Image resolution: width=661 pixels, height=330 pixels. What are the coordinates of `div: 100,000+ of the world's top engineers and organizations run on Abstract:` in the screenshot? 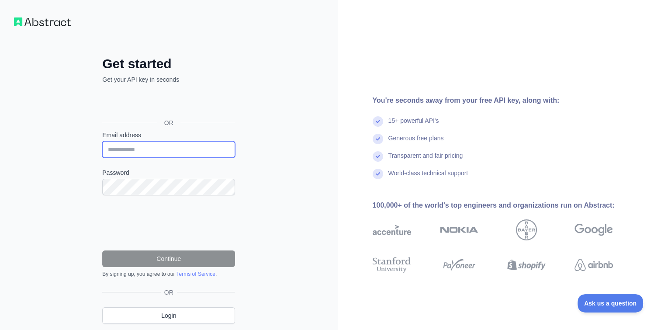 It's located at (507, 205).